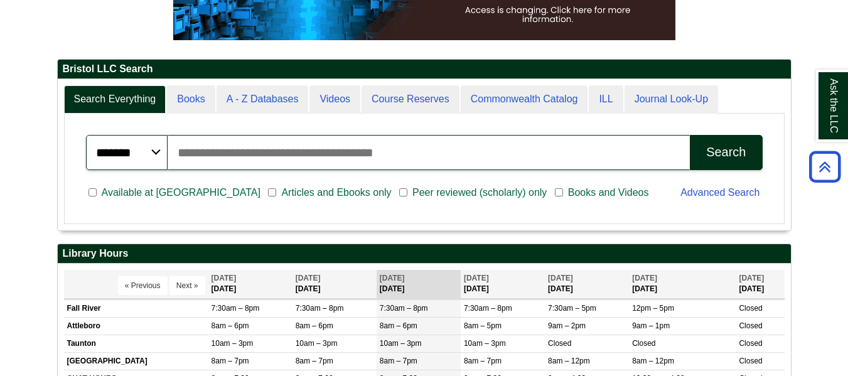 This screenshot has height=376, width=848. I want to click on input: Books and Videos, so click(559, 193).